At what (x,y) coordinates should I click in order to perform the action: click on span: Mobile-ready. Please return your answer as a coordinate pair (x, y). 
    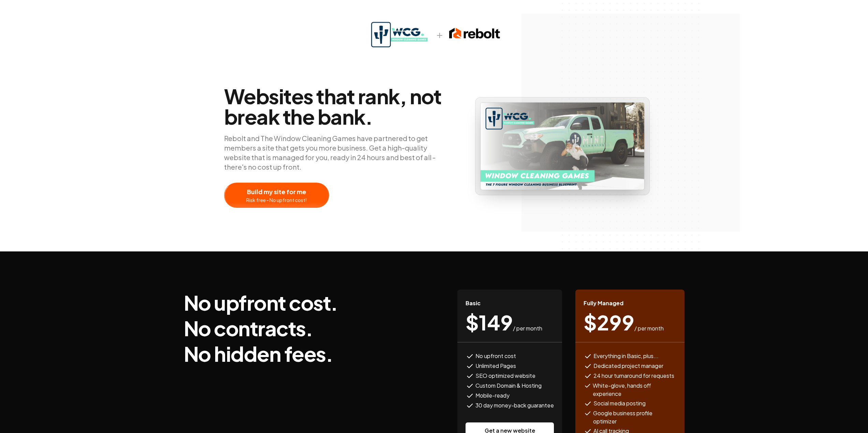
    Looking at the image, I should click on (493, 395).